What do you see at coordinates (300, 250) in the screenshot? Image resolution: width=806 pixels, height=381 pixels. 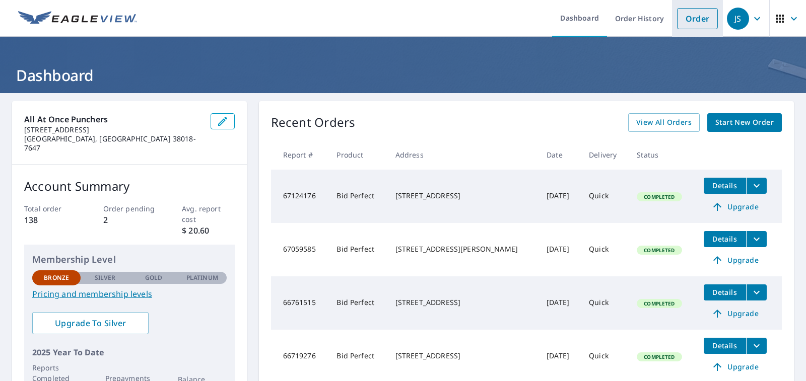 I see `td: 67059585` at bounding box center [300, 250].